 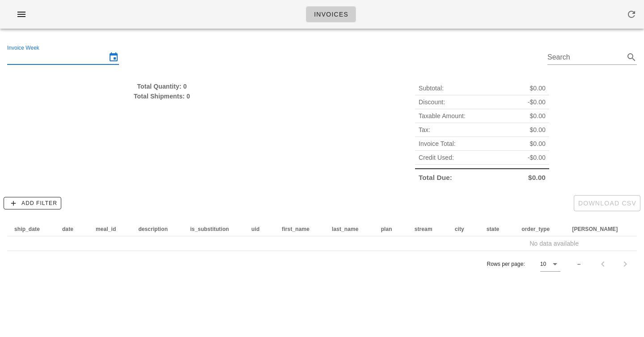 I want to click on span: Subtotal:, so click(x=431, y=88).